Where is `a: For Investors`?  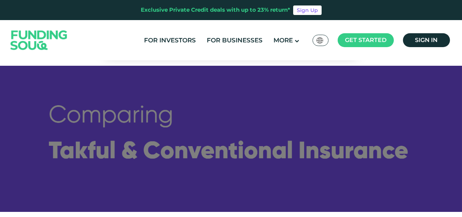
a: For Investors is located at coordinates (170, 40).